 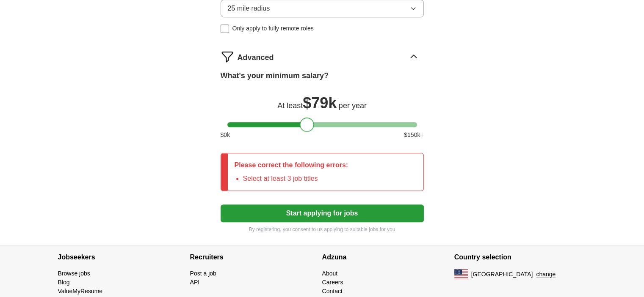 What do you see at coordinates (414, 135) in the screenshot?
I see `span: $ 150 k+` at bounding box center [414, 135].